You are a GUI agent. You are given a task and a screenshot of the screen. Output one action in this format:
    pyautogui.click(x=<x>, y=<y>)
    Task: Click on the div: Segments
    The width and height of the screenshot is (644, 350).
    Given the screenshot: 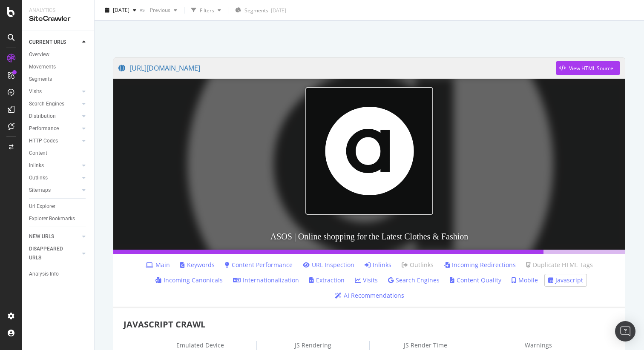 What is the action you would take?
    pyautogui.click(x=40, y=79)
    